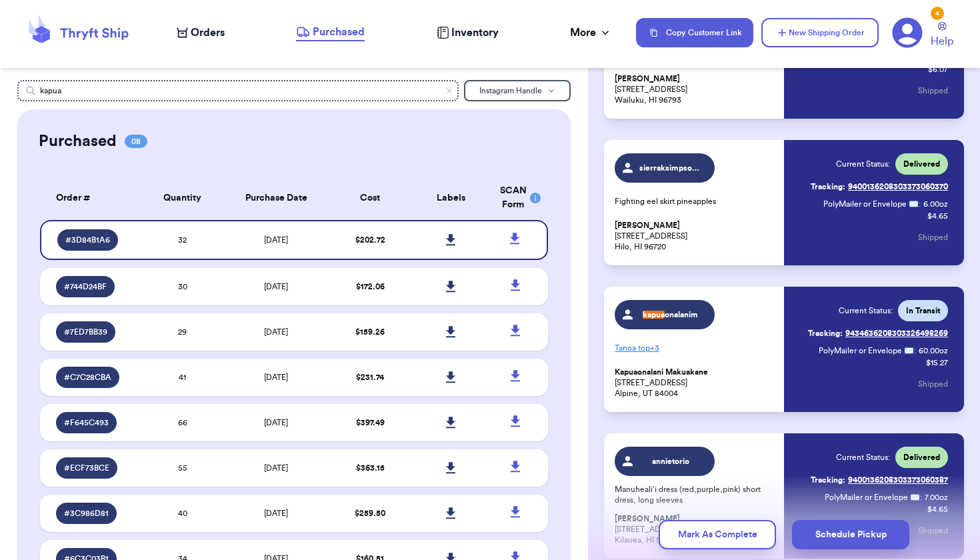  I want to click on th: Cost, so click(370, 198).